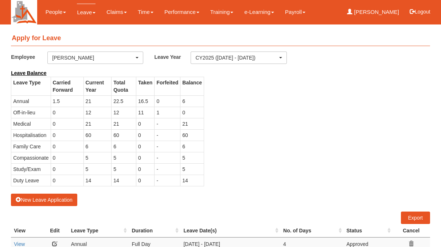 Image resolution: width=441 pixels, height=247 pixels. I want to click on td: Duty Leave, so click(31, 180).